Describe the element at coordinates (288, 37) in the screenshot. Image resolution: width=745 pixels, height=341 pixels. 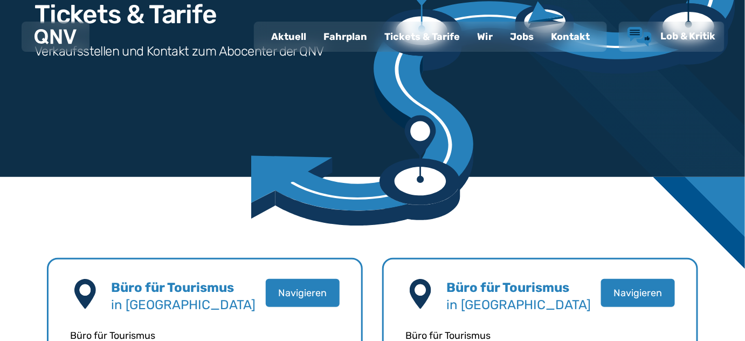
I see `div: Aktuell` at that location.